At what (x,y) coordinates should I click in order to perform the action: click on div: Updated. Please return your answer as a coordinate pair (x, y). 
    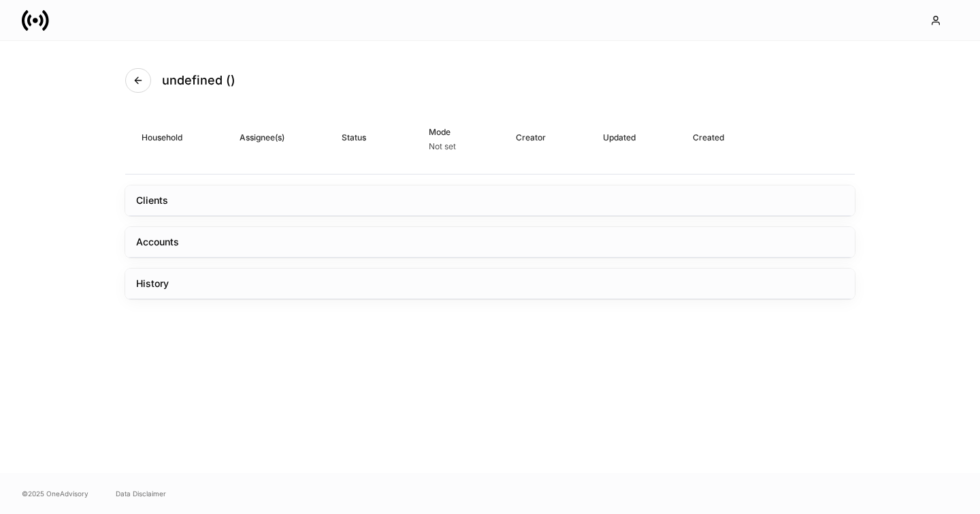
    Looking at the image, I should click on (619, 137).